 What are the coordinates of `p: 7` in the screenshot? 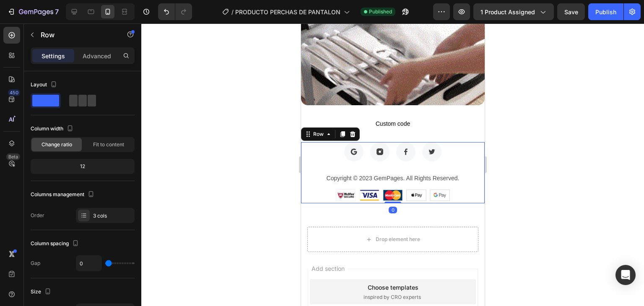 It's located at (56, 12).